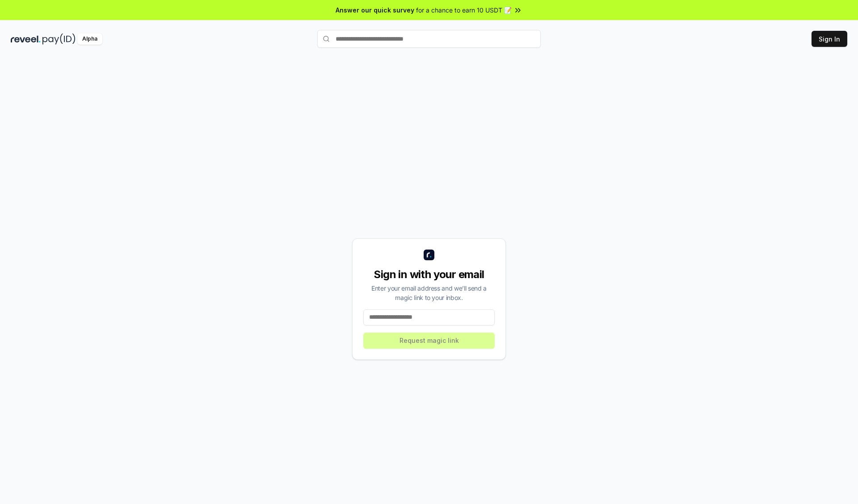 The image size is (858, 504). I want to click on button: Sign In, so click(830, 38).